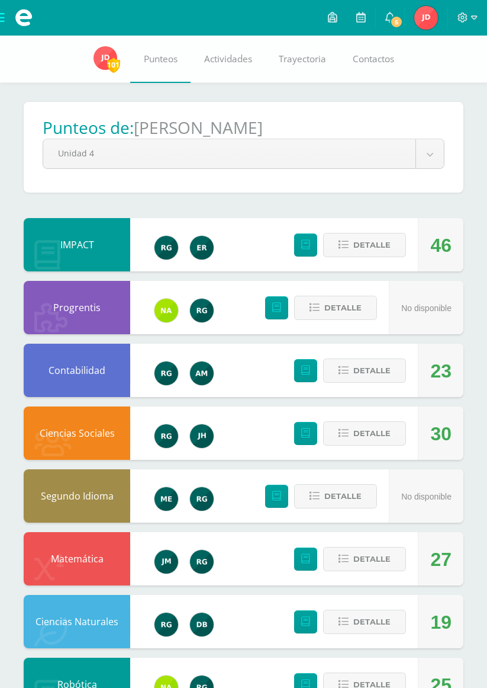 This screenshot has width=487, height=688. What do you see at coordinates (77, 307) in the screenshot?
I see `div: Progrentis` at bounding box center [77, 307].